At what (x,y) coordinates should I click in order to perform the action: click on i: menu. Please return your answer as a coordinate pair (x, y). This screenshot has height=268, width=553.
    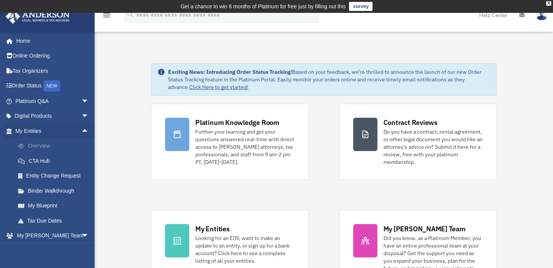
    Looking at the image, I should click on (107, 15).